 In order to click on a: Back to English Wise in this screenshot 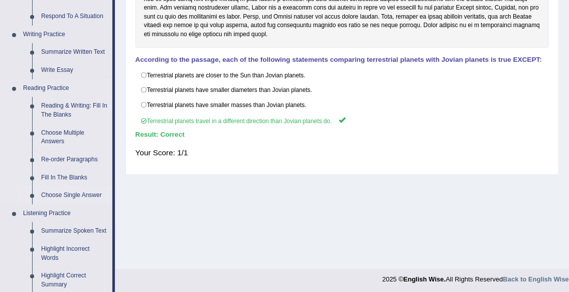, I will do `click(536, 279)`.